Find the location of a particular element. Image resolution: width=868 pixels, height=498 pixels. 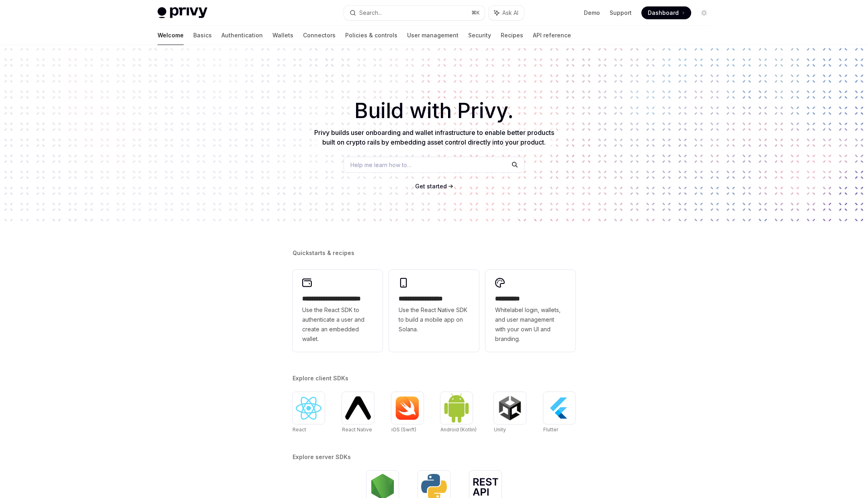

img: Flutter is located at coordinates (559, 408).